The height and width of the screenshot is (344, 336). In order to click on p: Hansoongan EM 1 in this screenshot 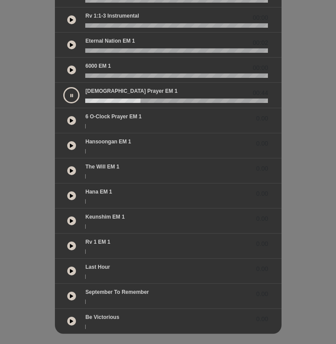, I will do `click(108, 142)`.